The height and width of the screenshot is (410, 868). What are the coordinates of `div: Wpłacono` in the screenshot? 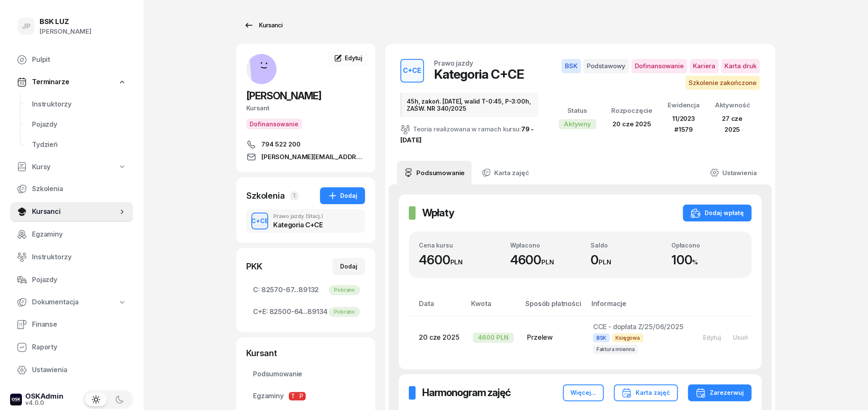 It's located at (545, 245).